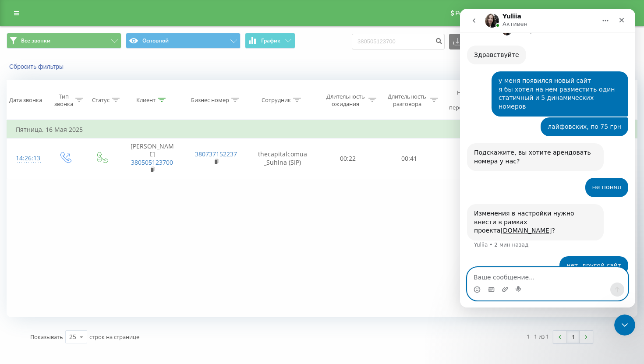  Describe the element at coordinates (55, 16) in the screenshot. I see `p: Активен` at that location.